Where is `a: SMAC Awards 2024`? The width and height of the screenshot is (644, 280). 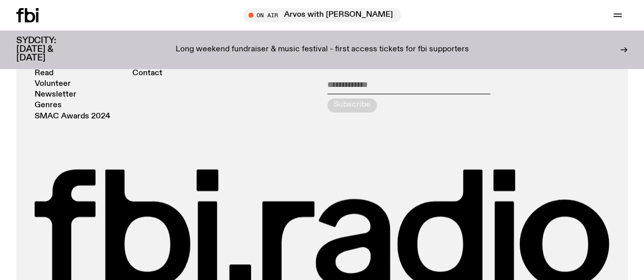
a: SMAC Awards 2024 is located at coordinates (72, 116).